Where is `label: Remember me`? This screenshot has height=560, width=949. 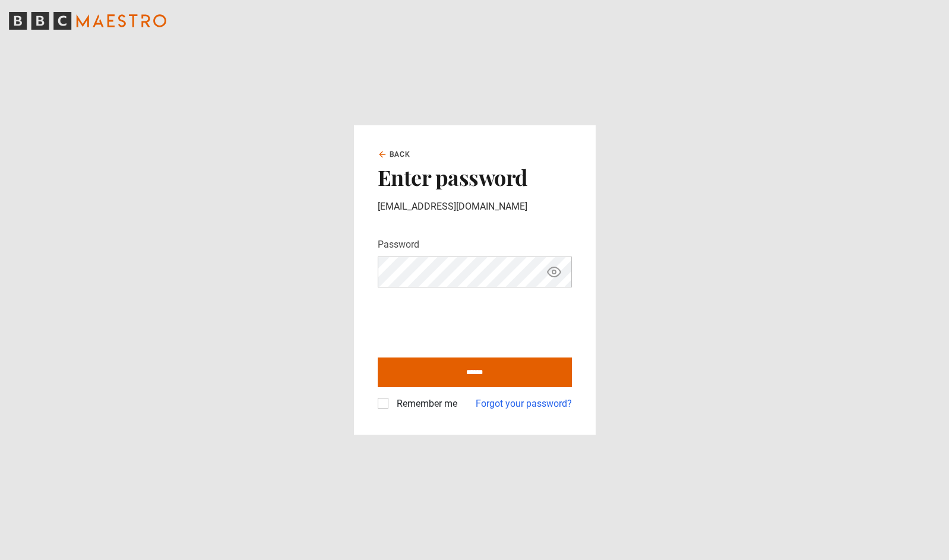
label: Remember me is located at coordinates (425, 403).